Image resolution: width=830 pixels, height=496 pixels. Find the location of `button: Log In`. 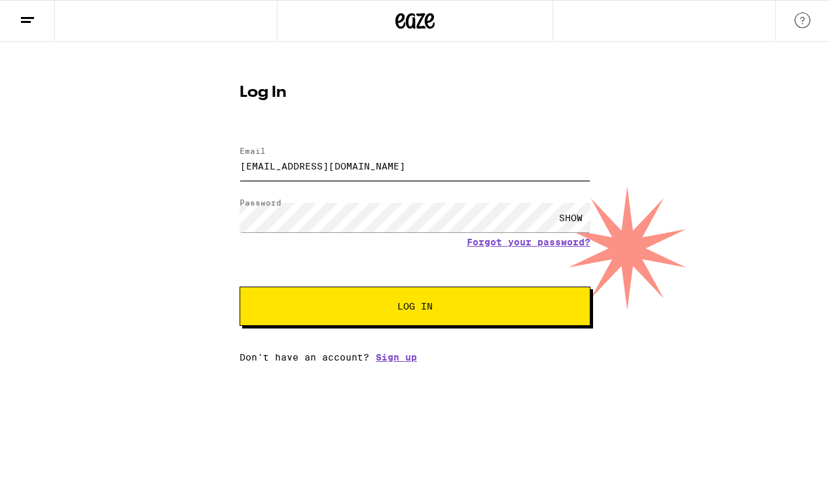

button: Log In is located at coordinates (415, 306).